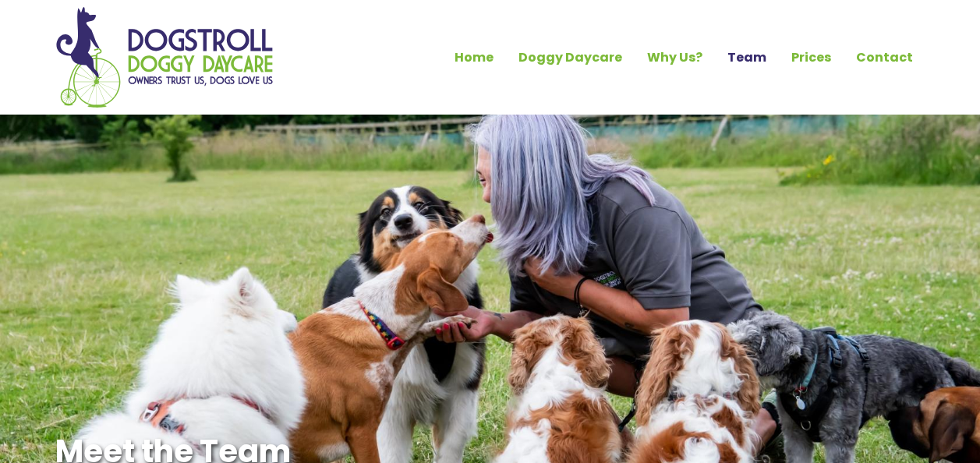 Image resolution: width=980 pixels, height=463 pixels. I want to click on a: Contact, so click(884, 58).